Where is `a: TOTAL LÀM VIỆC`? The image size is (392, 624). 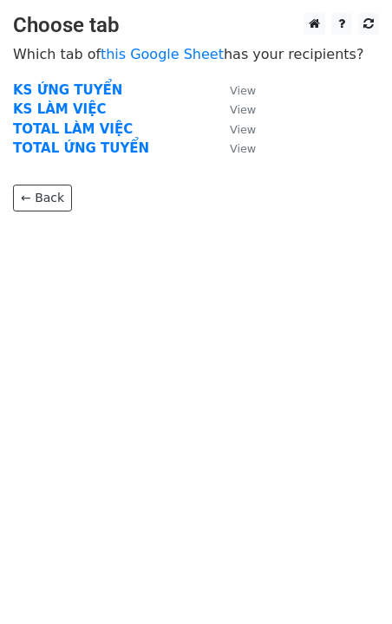
a: TOTAL LÀM VIỆC is located at coordinates (73, 129).